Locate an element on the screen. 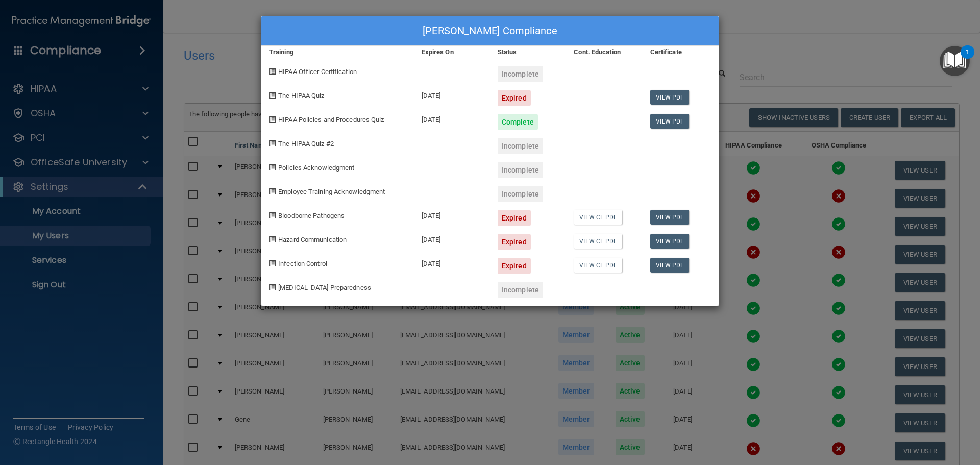 The image size is (980, 465). div: Cont. Education is located at coordinates (604, 52).